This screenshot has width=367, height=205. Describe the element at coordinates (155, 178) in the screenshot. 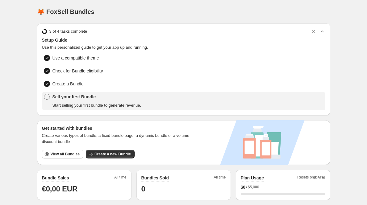

I see `h2: Bundles Sold` at that location.